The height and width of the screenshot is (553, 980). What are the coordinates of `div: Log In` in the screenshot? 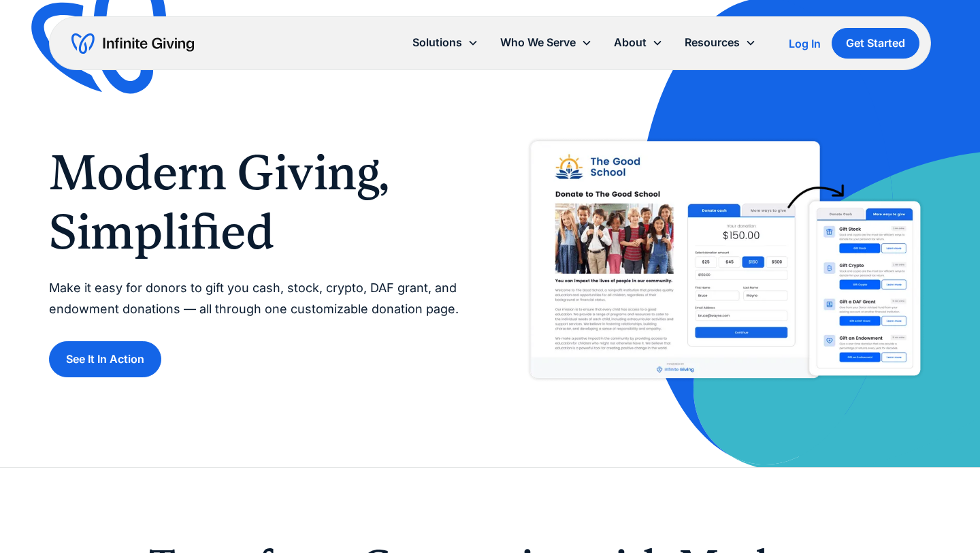 It's located at (804, 44).